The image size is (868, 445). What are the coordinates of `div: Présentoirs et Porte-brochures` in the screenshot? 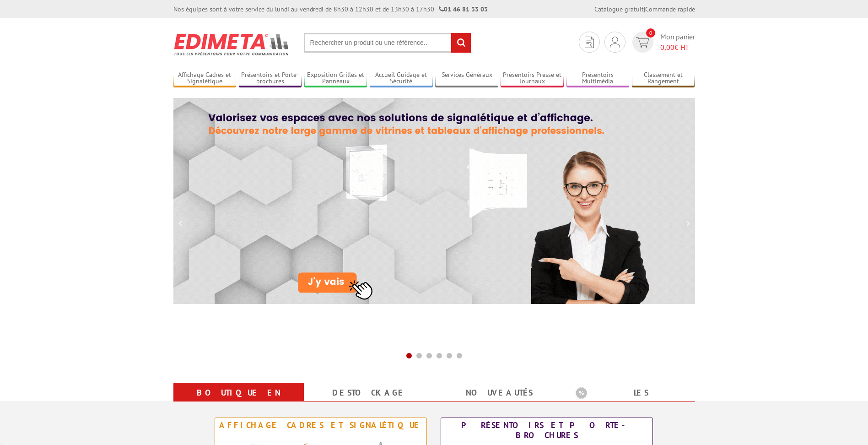 It's located at (547, 430).